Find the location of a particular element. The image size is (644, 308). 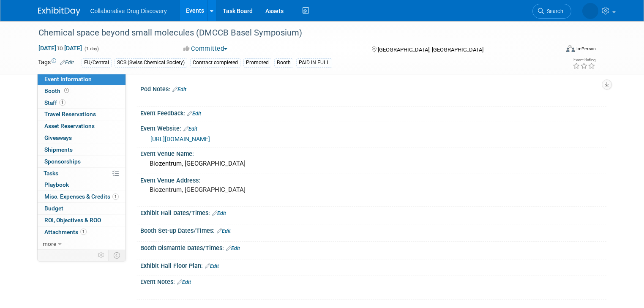

a: Playbook is located at coordinates (82, 184).